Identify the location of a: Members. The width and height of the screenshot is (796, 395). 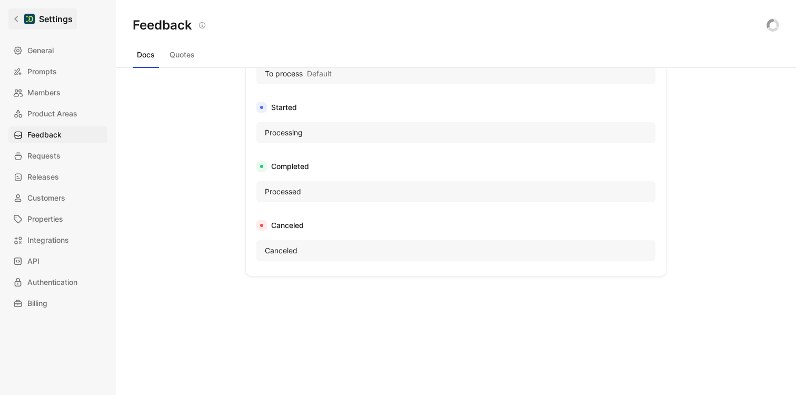
(58, 93).